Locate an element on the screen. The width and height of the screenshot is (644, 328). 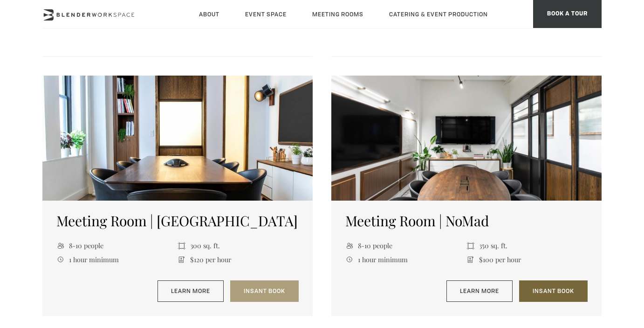
li: 300 sq. ft. is located at coordinates (238, 246).